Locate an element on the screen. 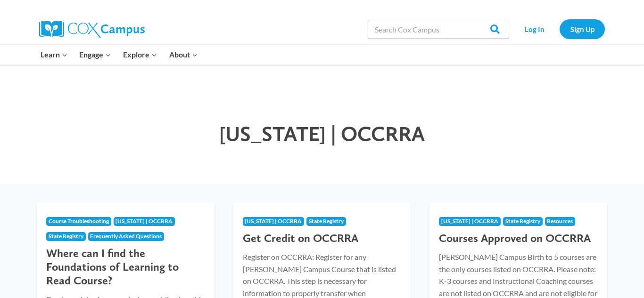 The image size is (644, 298). span: Resources is located at coordinates (559, 221).